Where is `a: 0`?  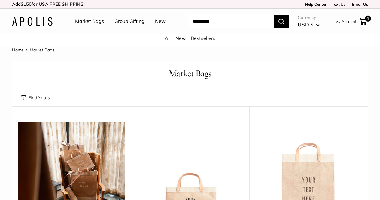 a: 0 is located at coordinates (363, 21).